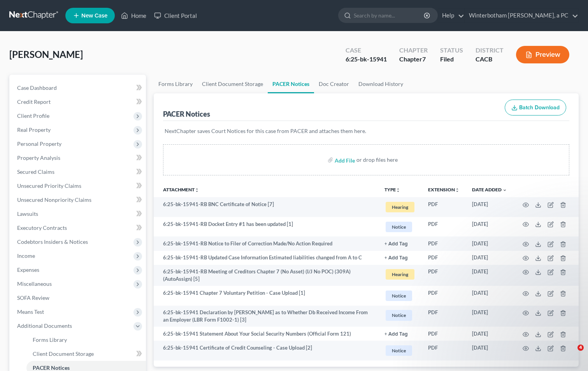 Image resolution: width=588 pixels, height=371 pixels. Describe the element at coordinates (334, 84) in the screenshot. I see `a: Doc Creator` at that location.